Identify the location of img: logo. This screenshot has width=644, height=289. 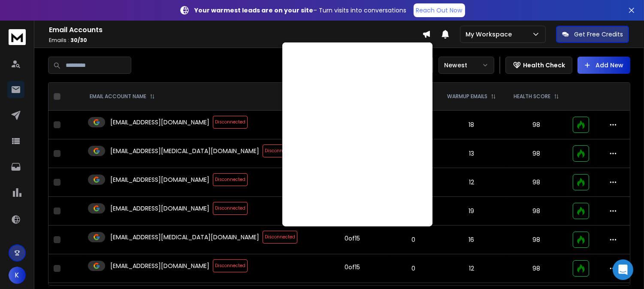
(17, 37).